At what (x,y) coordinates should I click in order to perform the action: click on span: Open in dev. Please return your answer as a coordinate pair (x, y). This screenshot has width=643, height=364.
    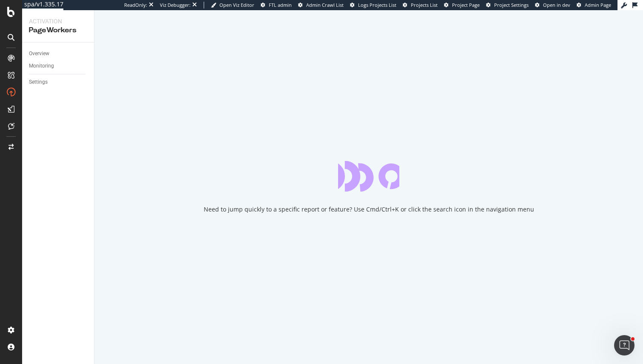
    Looking at the image, I should click on (557, 5).